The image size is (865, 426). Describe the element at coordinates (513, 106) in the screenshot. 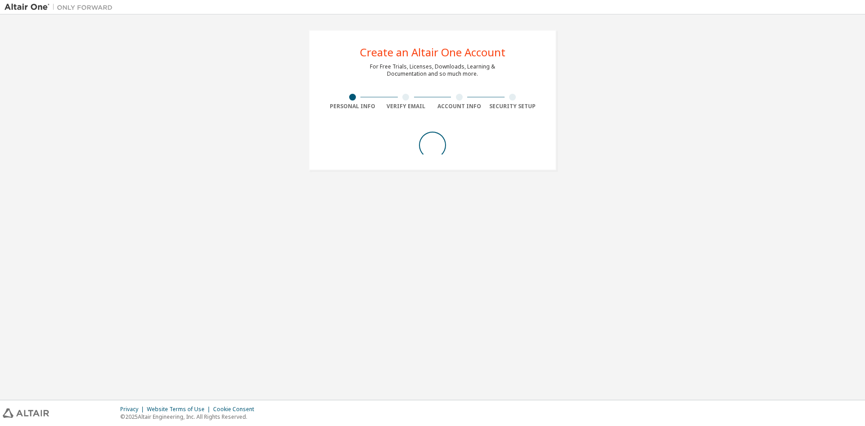

I see `div: Security Setup` at that location.